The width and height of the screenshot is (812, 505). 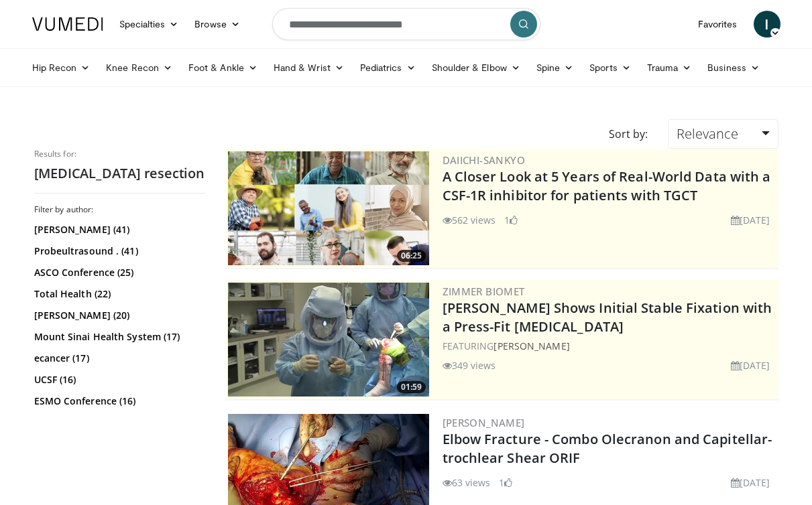 What do you see at coordinates (606, 185) in the screenshot?
I see `a: A Closer Look at 5 Years of Real-World Data with a CSF-1R inhibitor for patients with TGCT` at bounding box center [606, 185].